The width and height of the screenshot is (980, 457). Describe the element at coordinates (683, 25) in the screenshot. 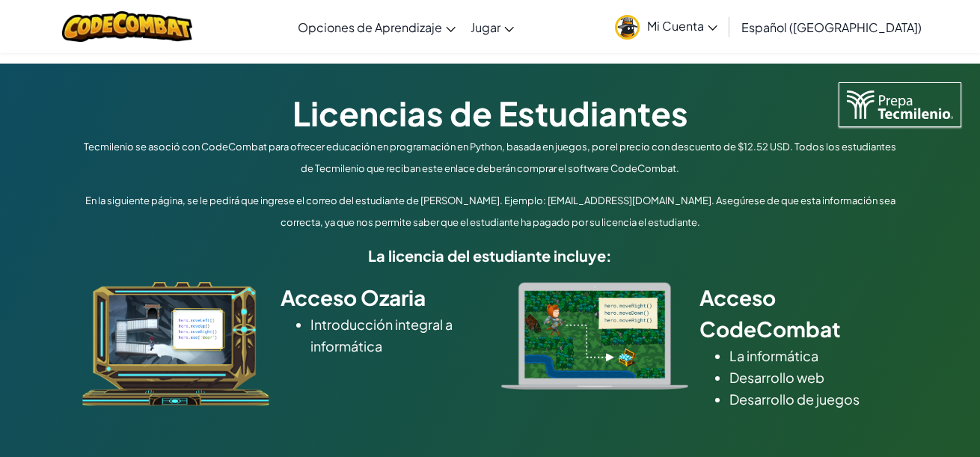

I see `span: Mi Cuenta` at that location.